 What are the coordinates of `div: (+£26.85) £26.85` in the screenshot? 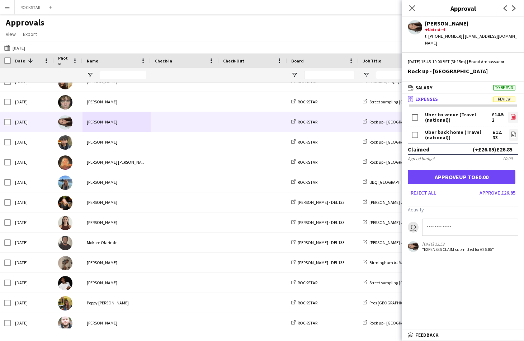 It's located at (492, 149).